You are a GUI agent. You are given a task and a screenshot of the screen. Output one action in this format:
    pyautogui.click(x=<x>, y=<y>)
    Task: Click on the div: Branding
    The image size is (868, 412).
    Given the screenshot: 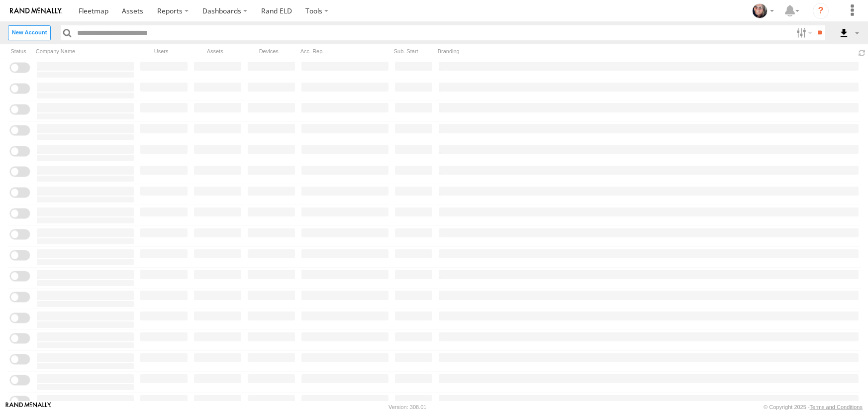 What is the action you would take?
    pyautogui.click(x=643, y=51)
    